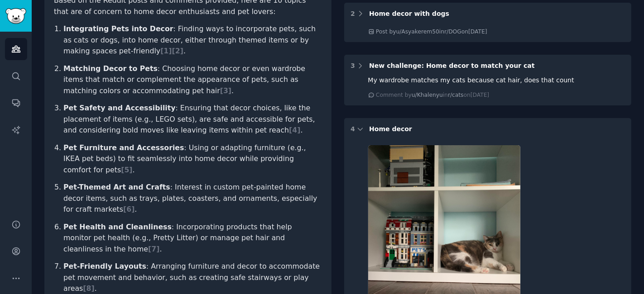  I want to click on li: : Choosing home decor or even wardrobe items that match or complement the appearance of pets, suc..., so click(192, 80).